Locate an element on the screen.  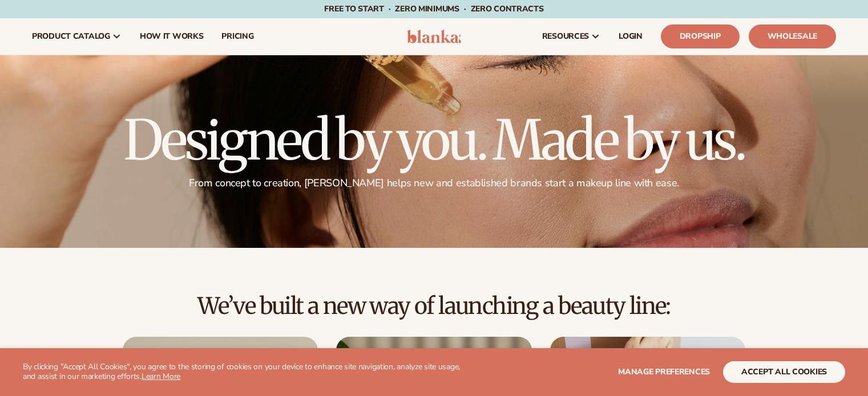
a: product catalog is located at coordinates (77, 37).